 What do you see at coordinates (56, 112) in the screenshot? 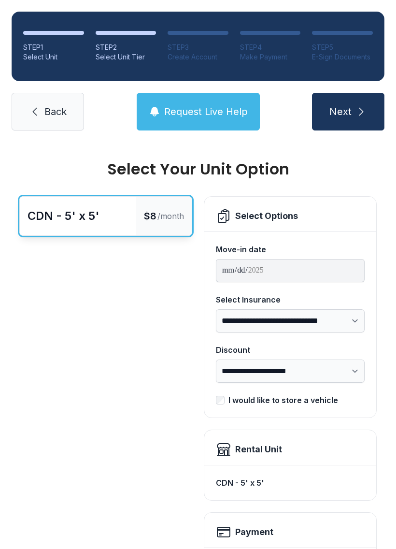
I see `span: Back` at bounding box center [56, 112].